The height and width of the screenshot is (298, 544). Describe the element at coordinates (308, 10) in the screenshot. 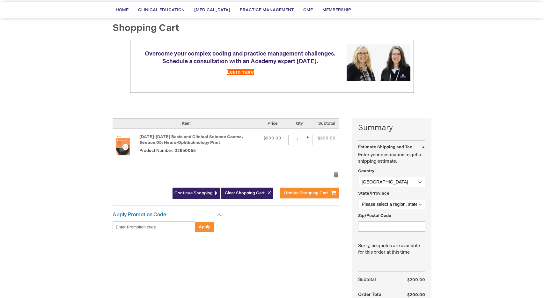

I see `span: CME` at that location.